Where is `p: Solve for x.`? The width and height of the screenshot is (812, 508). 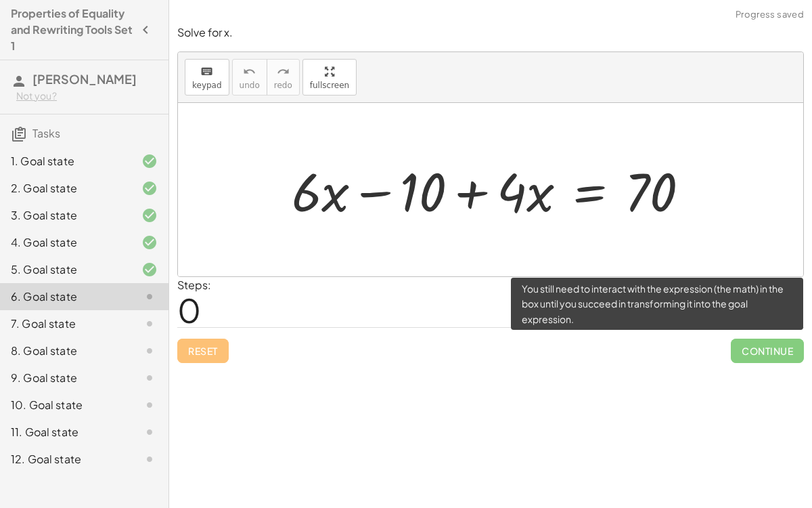 p: Solve for x. is located at coordinates (491, 32).